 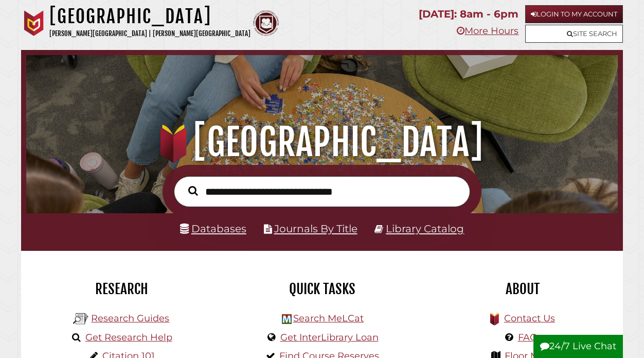 What do you see at coordinates (128, 337) in the screenshot?
I see `a: Get Research Help` at bounding box center [128, 337].